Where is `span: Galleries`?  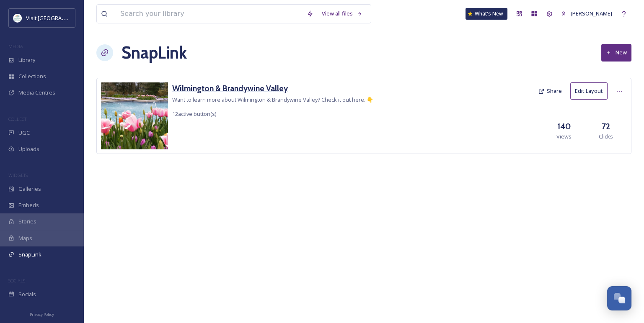 span: Galleries is located at coordinates (30, 189).